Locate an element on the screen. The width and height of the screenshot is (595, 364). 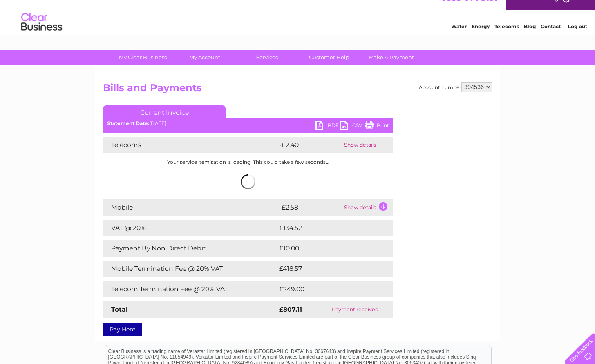
td: Mobile Termination Fee @ 20% VAT is located at coordinates (190, 269).